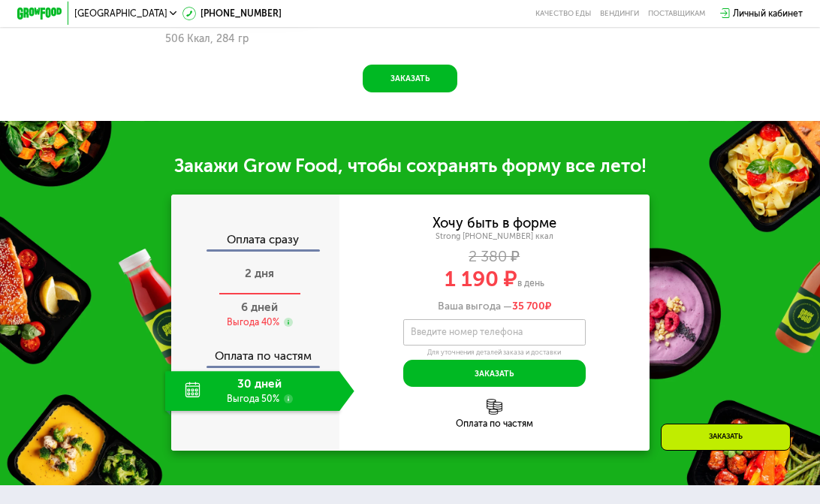 Image resolution: width=820 pixels, height=504 pixels. Describe the element at coordinates (259, 273) in the screenshot. I see `span: 2 дня` at that location.